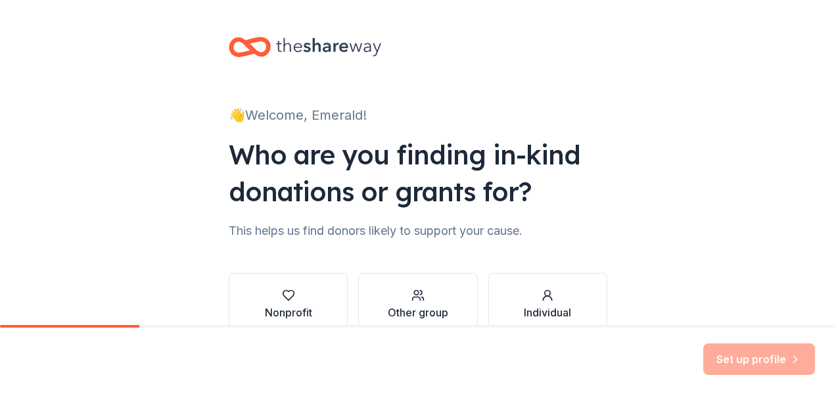 The width and height of the screenshot is (836, 396). Describe the element at coordinates (418, 231) in the screenshot. I see `div: This helps us find donors likely to support your cause.` at that location.